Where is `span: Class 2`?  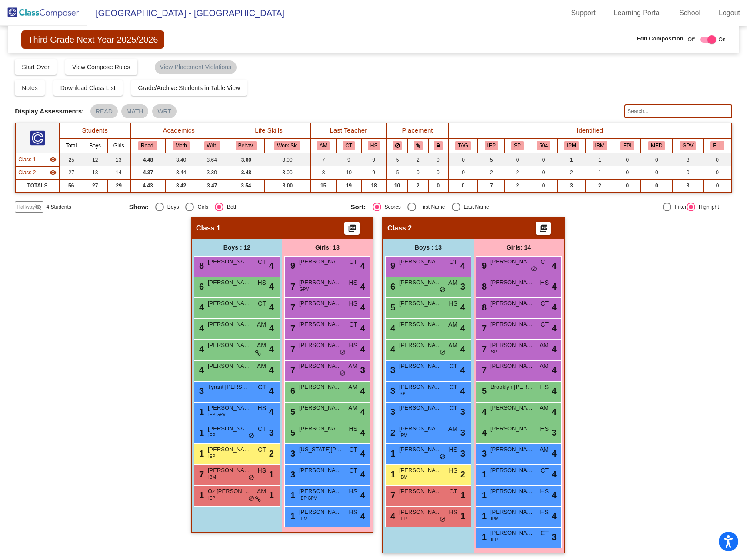 span: Class 2 is located at coordinates (27, 173).